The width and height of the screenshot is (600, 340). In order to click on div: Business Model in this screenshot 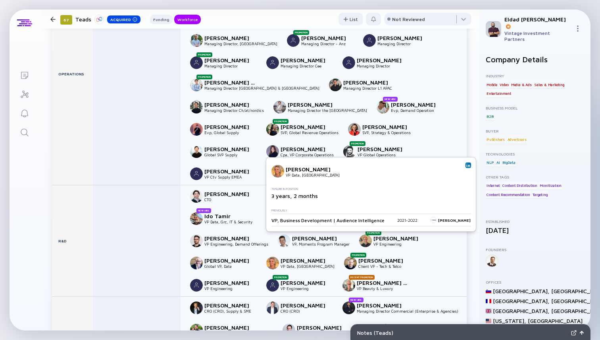, I will do `click(535, 108)`.